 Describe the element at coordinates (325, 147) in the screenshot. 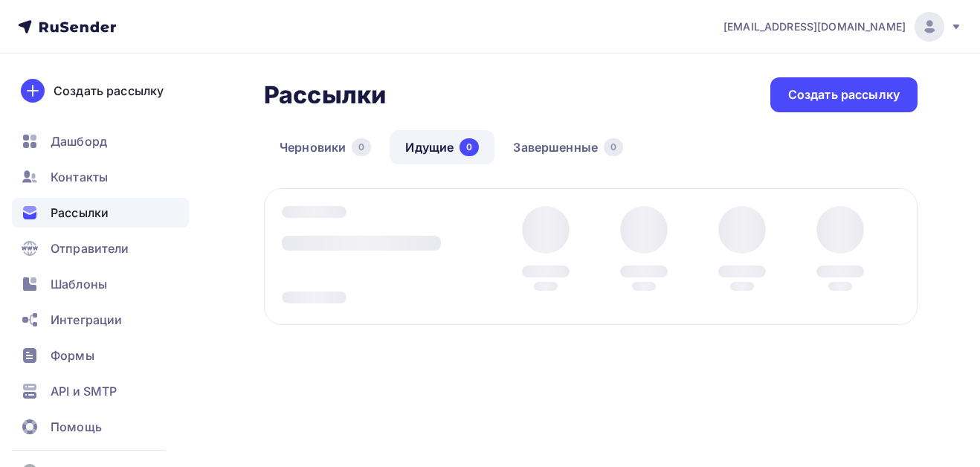

I see `a: Черновики0` at that location.